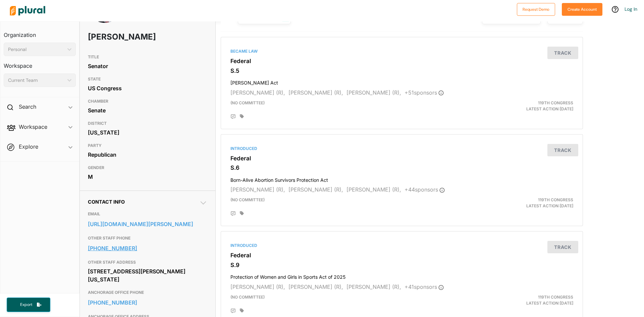 The width and height of the screenshot is (644, 317). What do you see at coordinates (28, 305) in the screenshot?
I see `button: Export` at bounding box center [28, 305].